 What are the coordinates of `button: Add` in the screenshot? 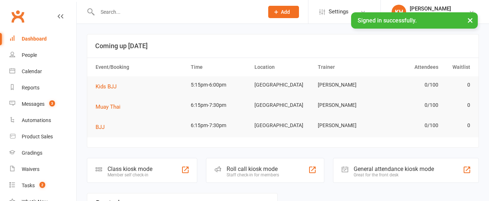 It's located at (283, 12).